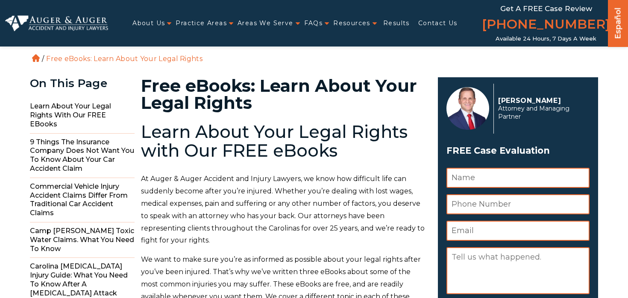  Describe the element at coordinates (438, 23) in the screenshot. I see `a: Contact Us` at that location.